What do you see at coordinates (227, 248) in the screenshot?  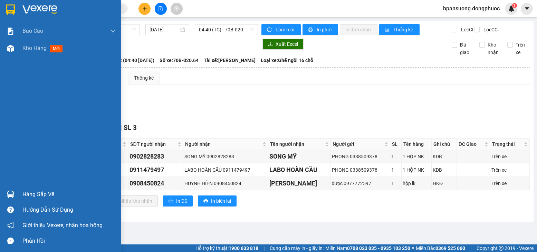 I see `span: Hỗ trợ kỹ thuật:` at bounding box center [227, 248].